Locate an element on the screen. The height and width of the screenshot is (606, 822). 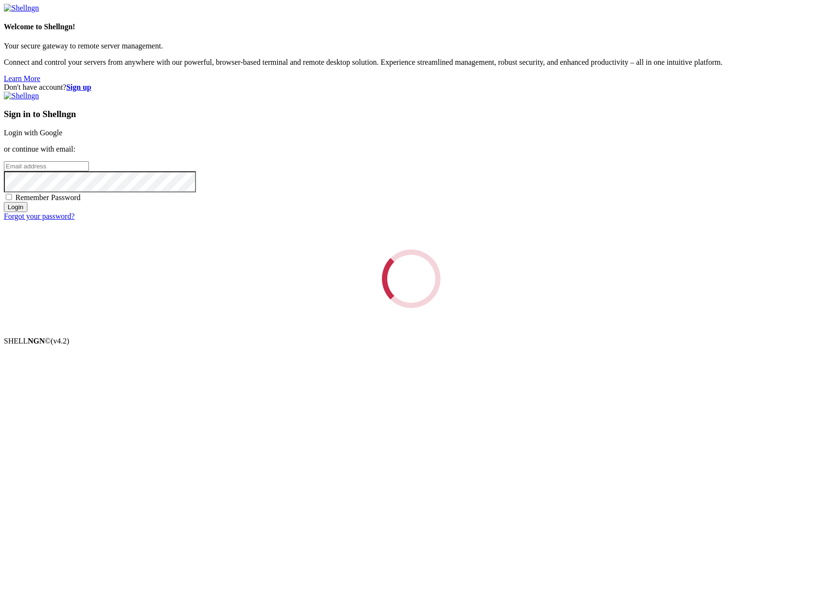
input: Email address is located at coordinates (46, 166).